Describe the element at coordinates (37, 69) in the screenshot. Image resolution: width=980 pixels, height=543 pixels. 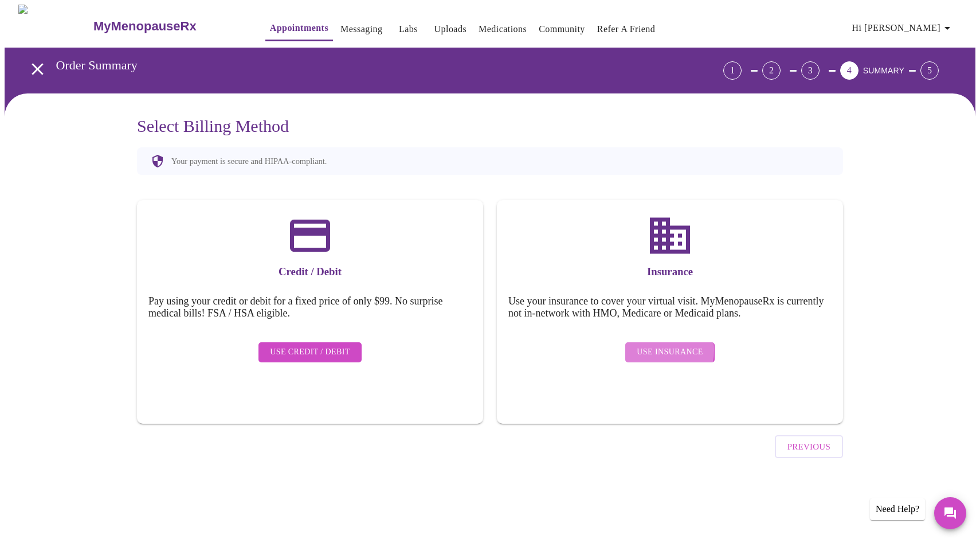
I see `button: open drawer` at that location.